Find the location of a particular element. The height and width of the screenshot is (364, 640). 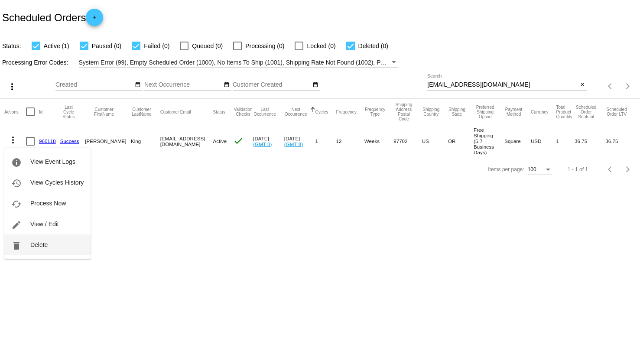

mat-icon: info is located at coordinates (16, 163).